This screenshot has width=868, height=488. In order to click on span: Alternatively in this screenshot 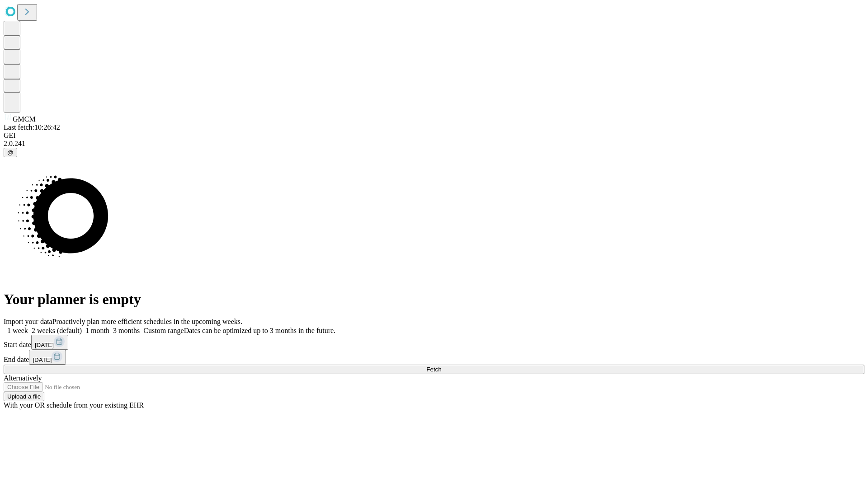, I will do `click(23, 378)`.